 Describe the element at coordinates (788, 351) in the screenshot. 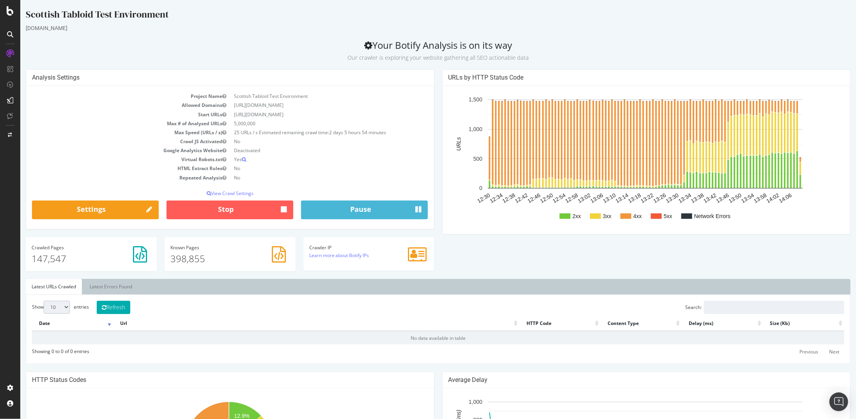

I see `a: Previous` at that location.